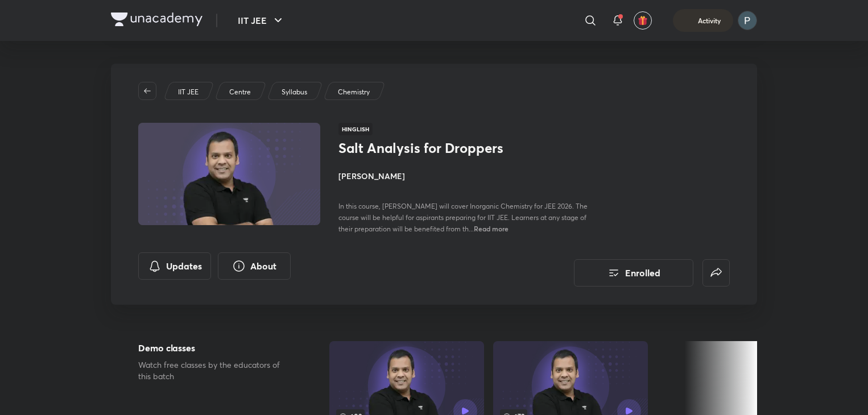 This screenshot has height=415, width=868. Describe the element at coordinates (491, 229) in the screenshot. I see `span: Read more` at that location.